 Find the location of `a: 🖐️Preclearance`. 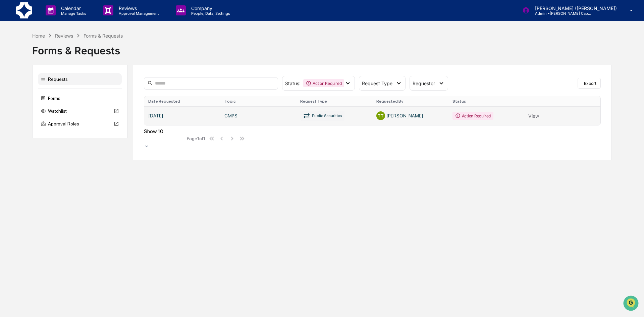

a: 🖐️Preclearance is located at coordinates (25, 88).